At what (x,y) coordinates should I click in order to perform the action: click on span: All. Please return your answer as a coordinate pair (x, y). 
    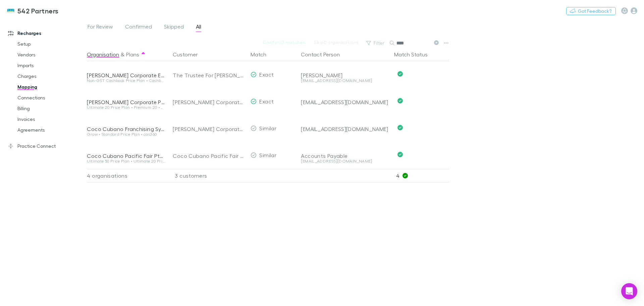
    Looking at the image, I should click on (199, 28).